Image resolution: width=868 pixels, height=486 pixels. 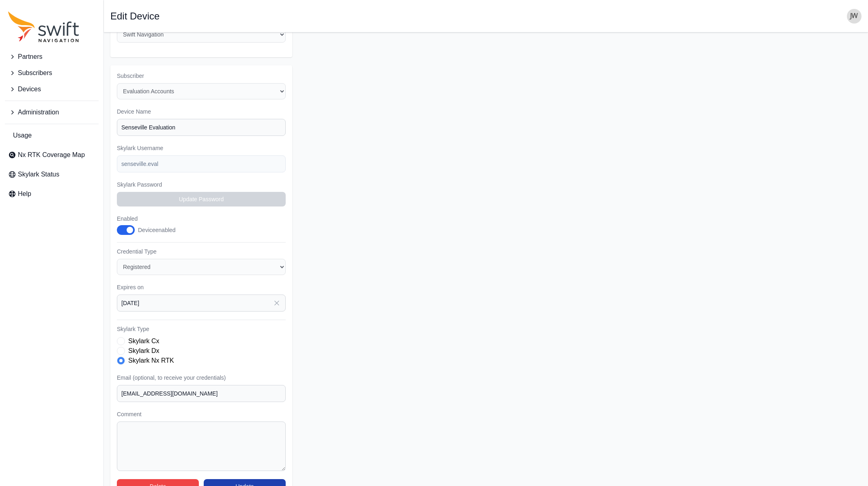 I want to click on label: Expires on, so click(x=202, y=287).